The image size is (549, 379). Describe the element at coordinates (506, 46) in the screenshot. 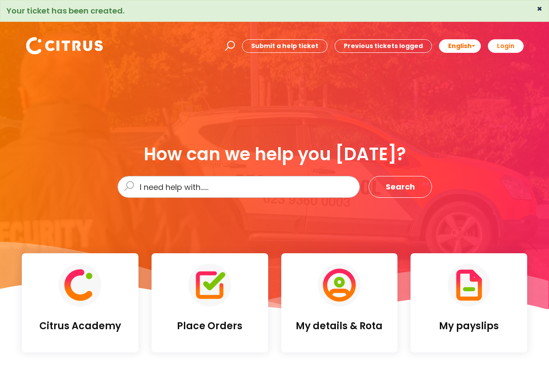

I see `a: Login` at that location.